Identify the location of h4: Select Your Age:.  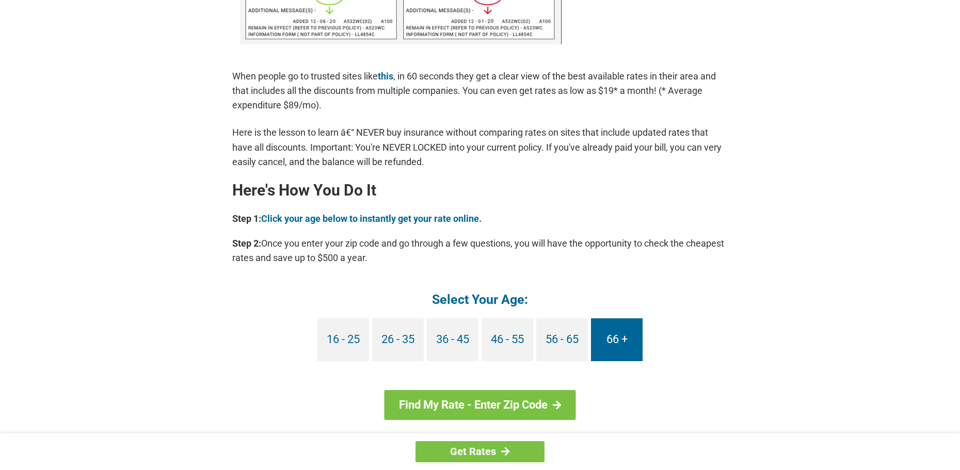
(480, 299).